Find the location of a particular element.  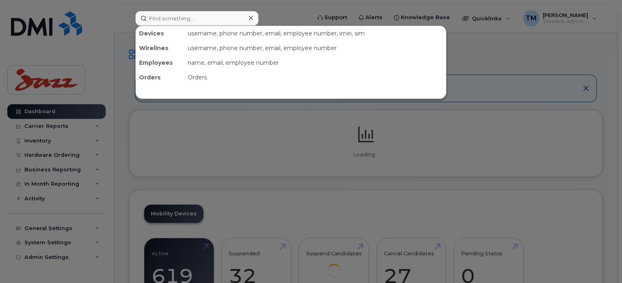

div: Devices is located at coordinates (160, 33).